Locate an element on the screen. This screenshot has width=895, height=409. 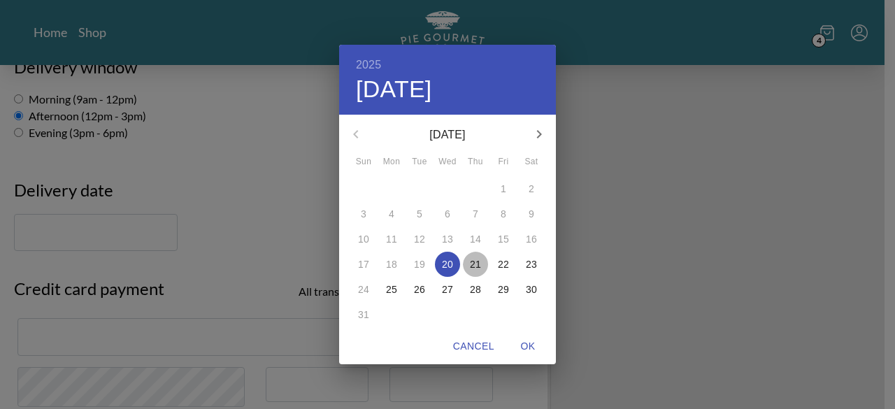
p: 29 is located at coordinates (503, 289).